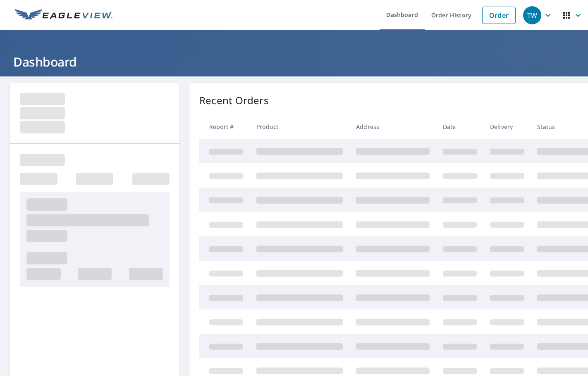 Image resolution: width=588 pixels, height=376 pixels. Describe the element at coordinates (507, 126) in the screenshot. I see `th: Delivery` at that location.